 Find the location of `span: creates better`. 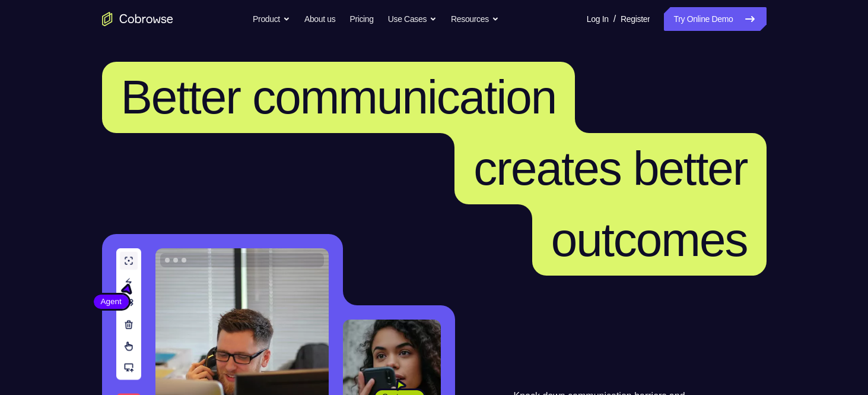

span: creates better is located at coordinates (610, 168).